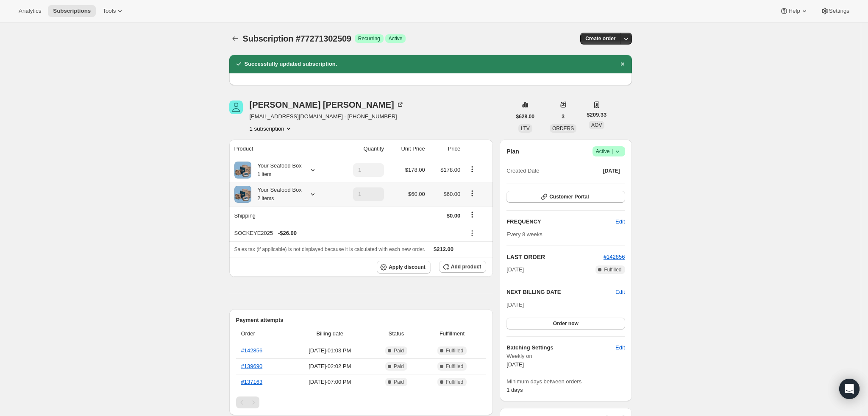  Describe the element at coordinates (554, 257) in the screenshot. I see `h2: LAST ORDER` at that location.